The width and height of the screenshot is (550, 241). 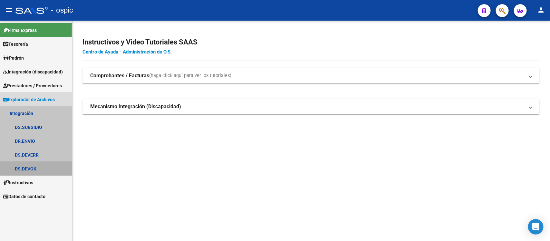 What do you see at coordinates (18, 183) in the screenshot?
I see `span: Instructivos` at bounding box center [18, 183].